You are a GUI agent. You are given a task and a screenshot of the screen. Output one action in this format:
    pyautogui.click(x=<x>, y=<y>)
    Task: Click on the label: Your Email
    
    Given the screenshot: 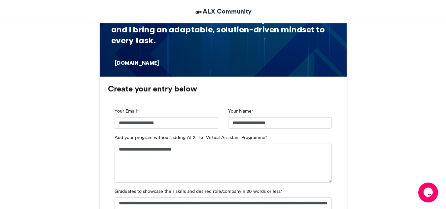 What is the action you would take?
    pyautogui.click(x=126, y=111)
    